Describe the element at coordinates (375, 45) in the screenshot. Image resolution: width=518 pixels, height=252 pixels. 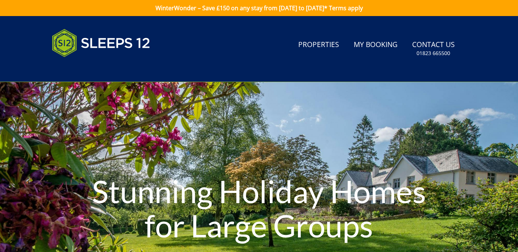
I see `a: My Booking` at that location.